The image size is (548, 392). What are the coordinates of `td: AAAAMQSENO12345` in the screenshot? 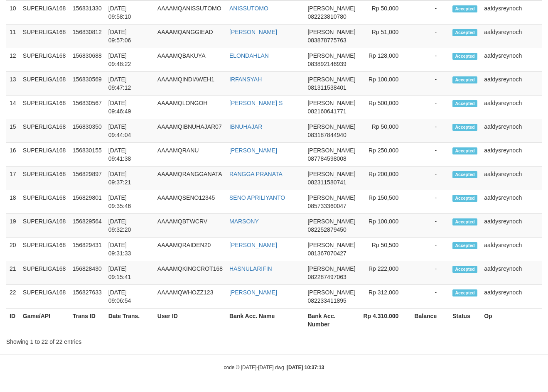 It's located at (190, 202).